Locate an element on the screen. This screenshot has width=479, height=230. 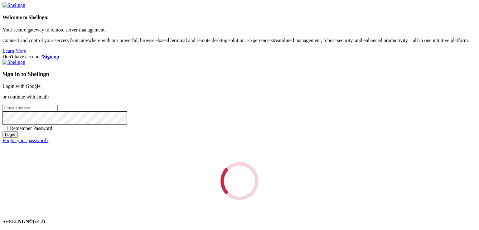
span: 4.2.0 is located at coordinates (39, 221).